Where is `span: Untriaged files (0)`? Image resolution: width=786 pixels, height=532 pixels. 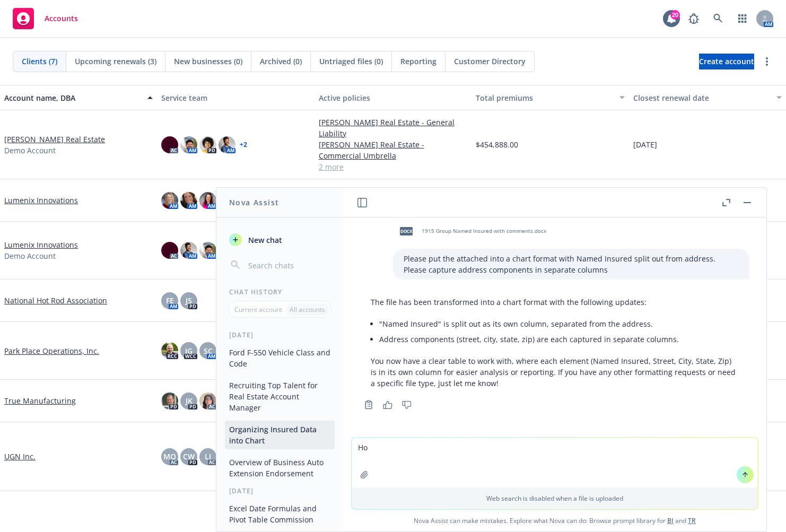 span: Untriaged files (0) is located at coordinates (351, 61).